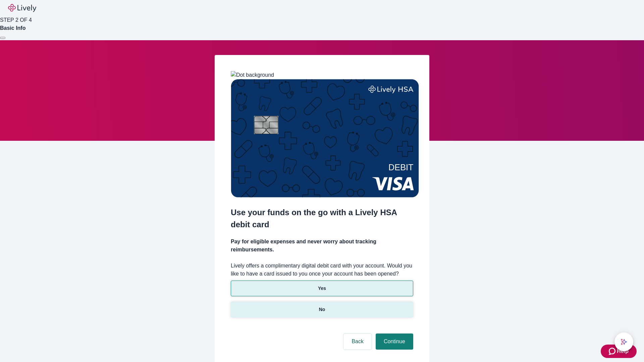  What do you see at coordinates (322, 288) in the screenshot?
I see `button: Yes` at bounding box center [322, 288].